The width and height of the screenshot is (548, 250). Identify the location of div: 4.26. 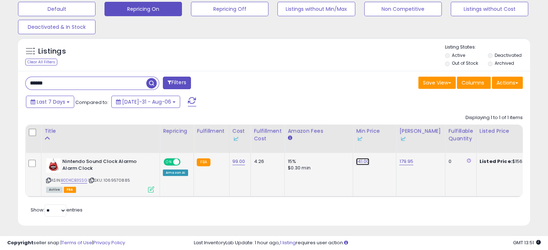
(266, 162).